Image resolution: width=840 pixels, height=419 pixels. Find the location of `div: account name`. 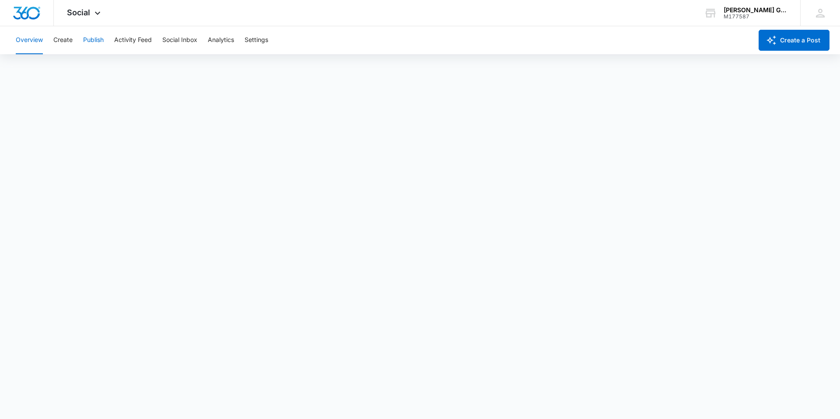

div: account name is located at coordinates (756, 10).